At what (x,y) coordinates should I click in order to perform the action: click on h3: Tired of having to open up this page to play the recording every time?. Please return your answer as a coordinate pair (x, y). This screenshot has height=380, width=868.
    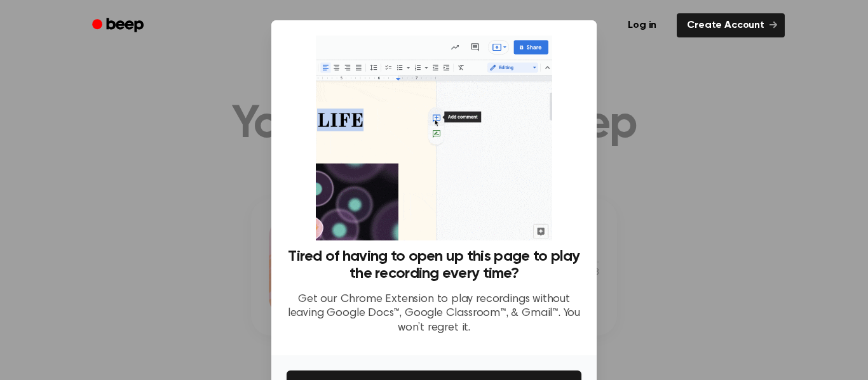
    Looking at the image, I should click on (434, 266).